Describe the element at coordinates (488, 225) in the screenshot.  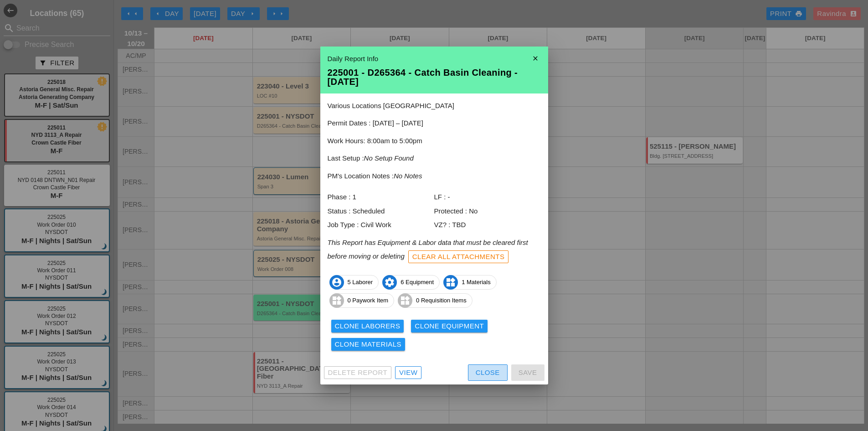
I see `div: VZ? : TBD` at that location.